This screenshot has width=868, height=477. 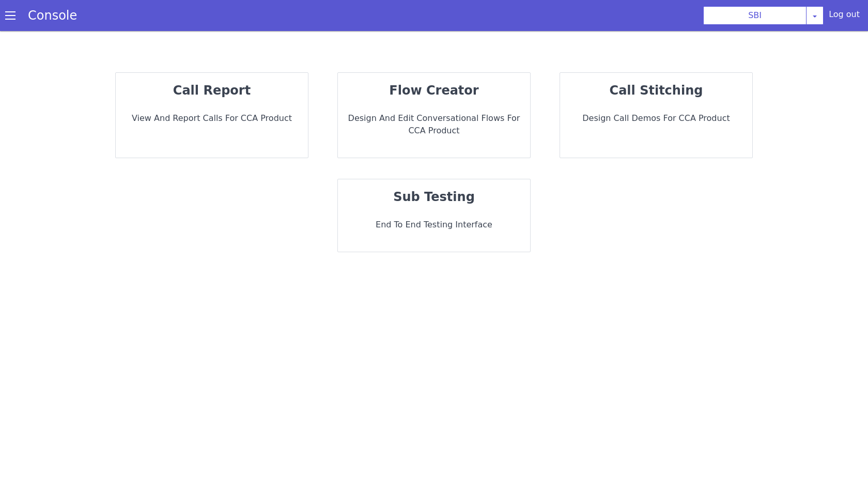 What do you see at coordinates (434, 90) in the screenshot?
I see `strong: flow creator` at bounding box center [434, 90].